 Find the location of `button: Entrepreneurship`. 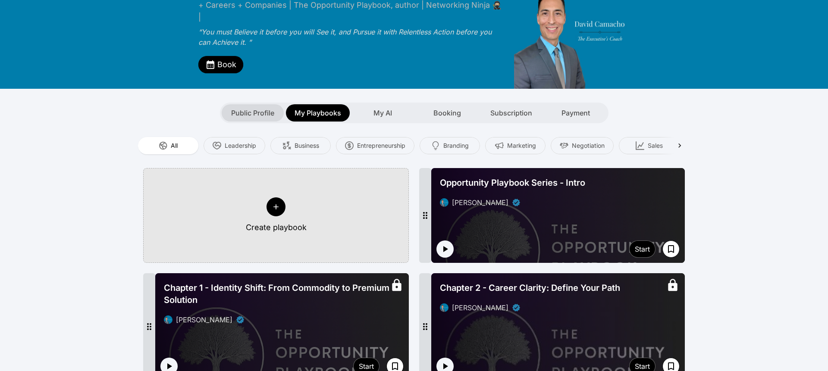

button: Entrepreneurship is located at coordinates (375, 146).